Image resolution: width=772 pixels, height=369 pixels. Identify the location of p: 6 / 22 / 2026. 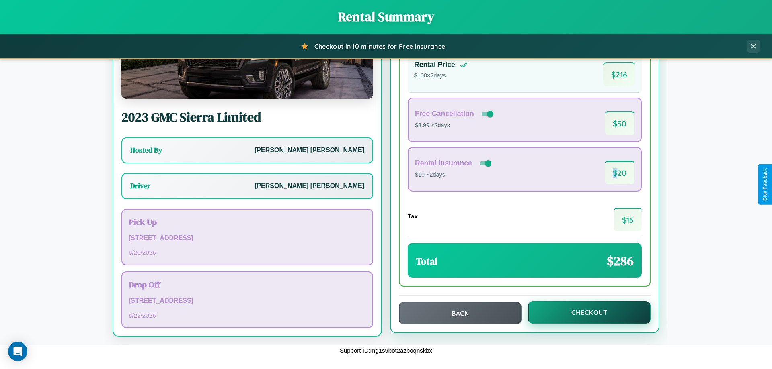
(247, 316).